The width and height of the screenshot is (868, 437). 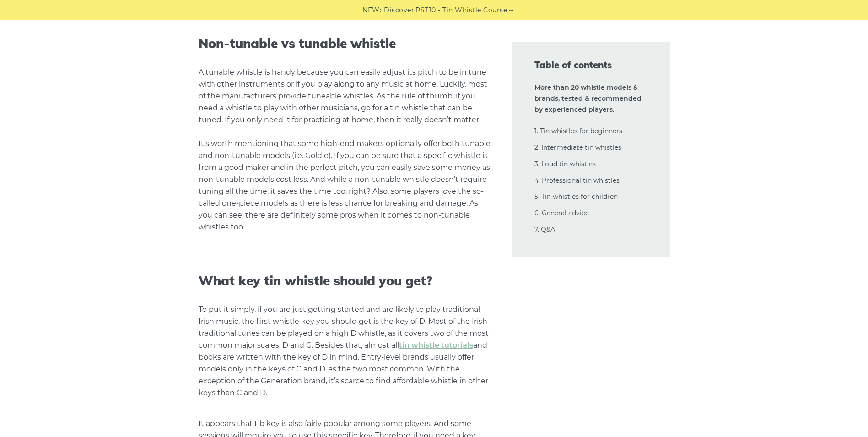 I want to click on a: 7. Q&A, so click(x=545, y=230).